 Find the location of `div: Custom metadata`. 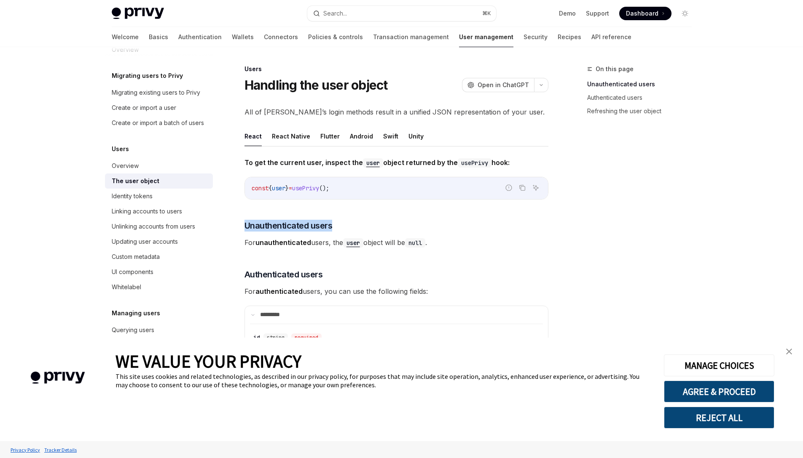

div: Custom metadata is located at coordinates (136, 257).